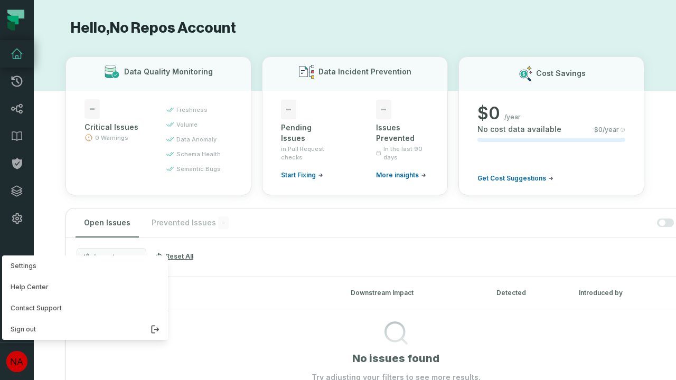 The height and width of the screenshot is (380, 676). I want to click on div: avatar of No Repos Account, so click(85, 298).